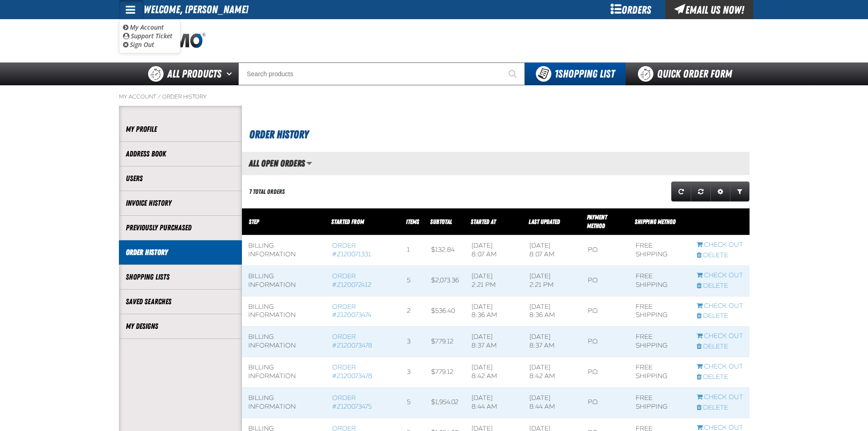 This screenshot has width=868, height=431. What do you see at coordinates (352, 402) in the screenshot?
I see `a: Order #Z120073475` at bounding box center [352, 402].